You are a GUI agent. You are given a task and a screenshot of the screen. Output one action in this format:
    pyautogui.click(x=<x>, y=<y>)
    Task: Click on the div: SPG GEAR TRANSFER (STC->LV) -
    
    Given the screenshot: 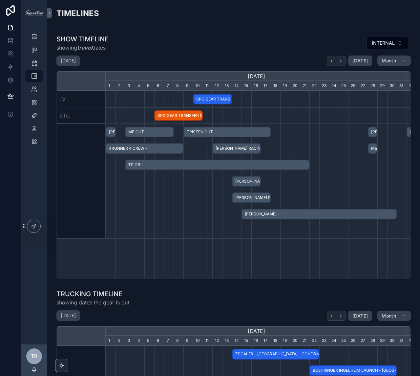 What is the action you would take?
    pyautogui.click(x=179, y=116)
    